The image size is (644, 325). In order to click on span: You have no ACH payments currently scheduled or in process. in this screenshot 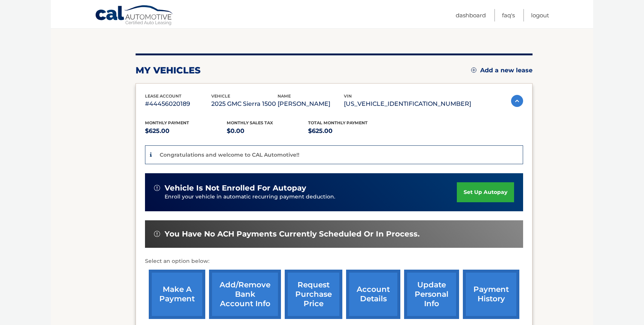, I will do `click(292, 234)`.